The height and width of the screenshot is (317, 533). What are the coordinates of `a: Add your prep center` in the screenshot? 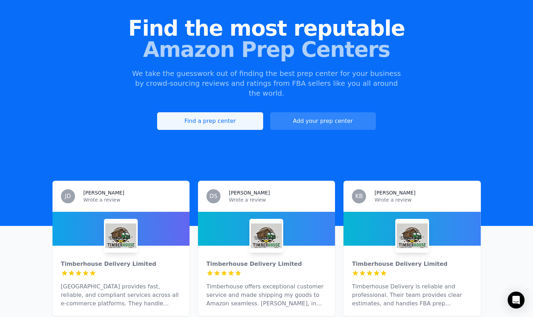 It's located at (323, 121).